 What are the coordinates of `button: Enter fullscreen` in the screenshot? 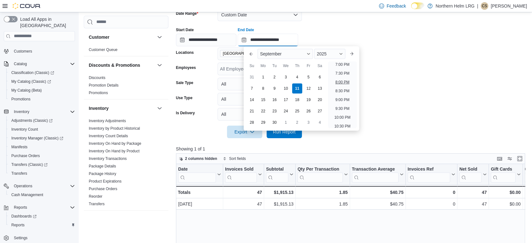 It's located at (519, 159).